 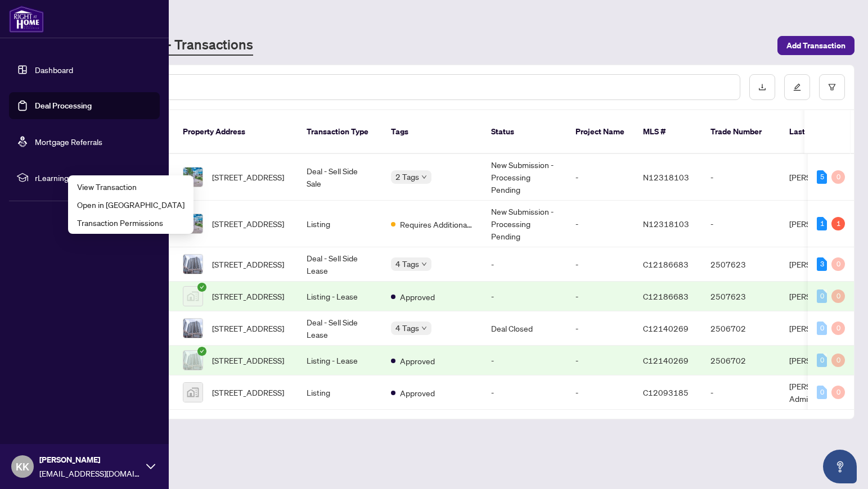 What do you see at coordinates (432, 132) in the screenshot?
I see `th: Tags` at bounding box center [432, 132].